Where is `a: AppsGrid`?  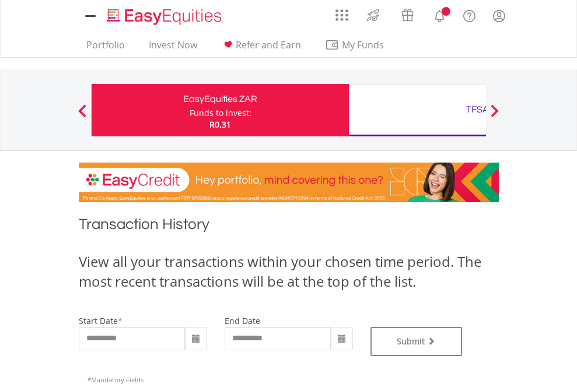
a: AppsGrid is located at coordinates (342, 12).